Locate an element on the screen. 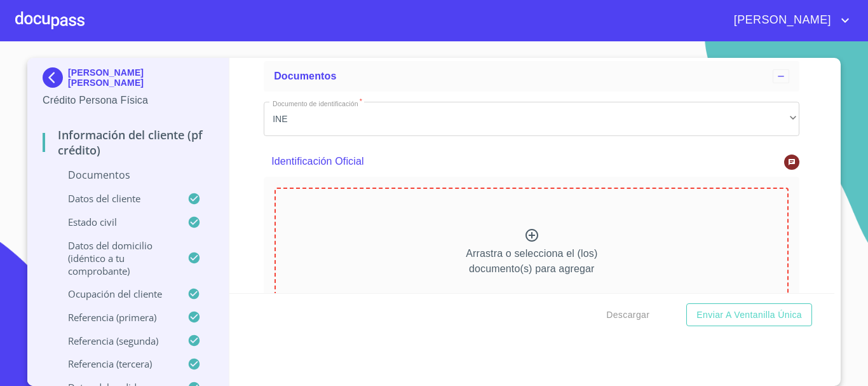  p: Arrastra o selecciona el (los) documento(s) para agregar is located at coordinates (531, 261).